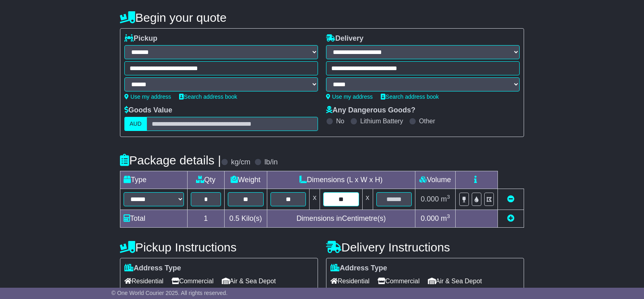 The width and height of the screenshot is (644, 299). What do you see at coordinates (245, 218) in the screenshot?
I see `td: Kilo(s)` at bounding box center [245, 218].